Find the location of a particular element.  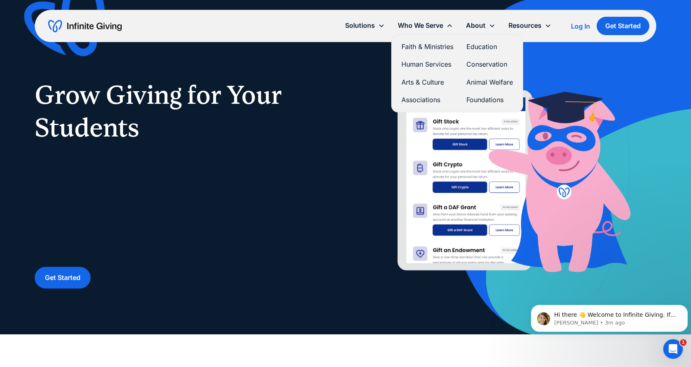

a: Foundations is located at coordinates (489, 100).